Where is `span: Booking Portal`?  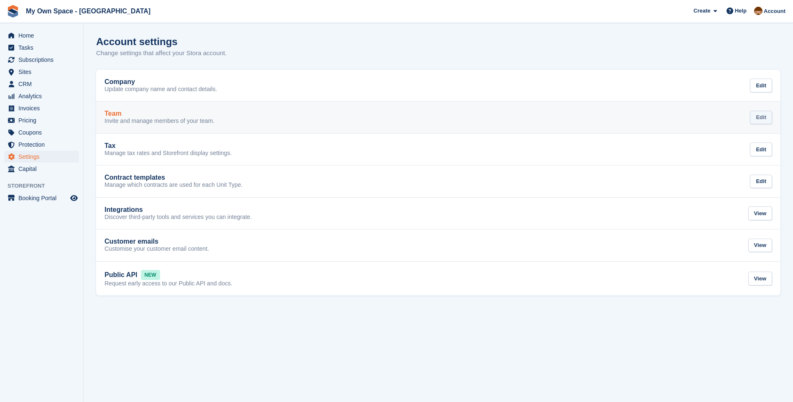
span: Booking Portal is located at coordinates (43, 198).